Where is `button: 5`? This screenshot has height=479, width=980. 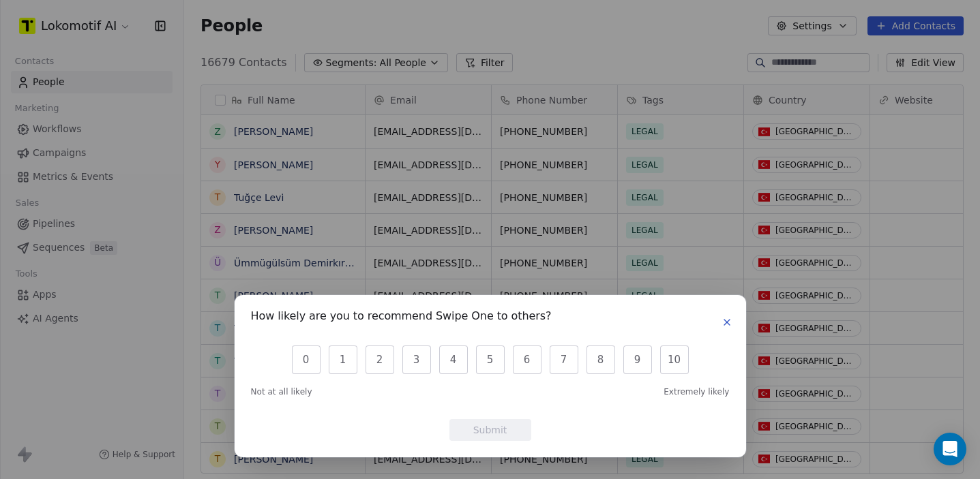
button: 5 is located at coordinates (490, 360).